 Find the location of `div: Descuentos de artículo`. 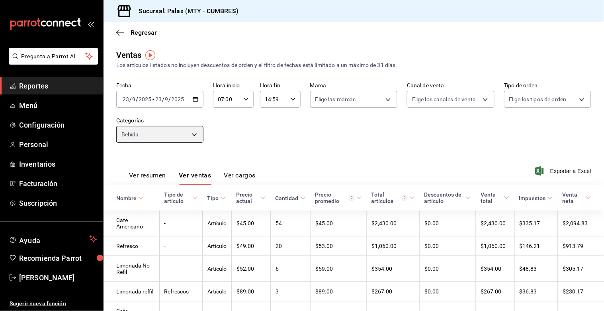

div: Descuentos de artículo is located at coordinates (444, 197).